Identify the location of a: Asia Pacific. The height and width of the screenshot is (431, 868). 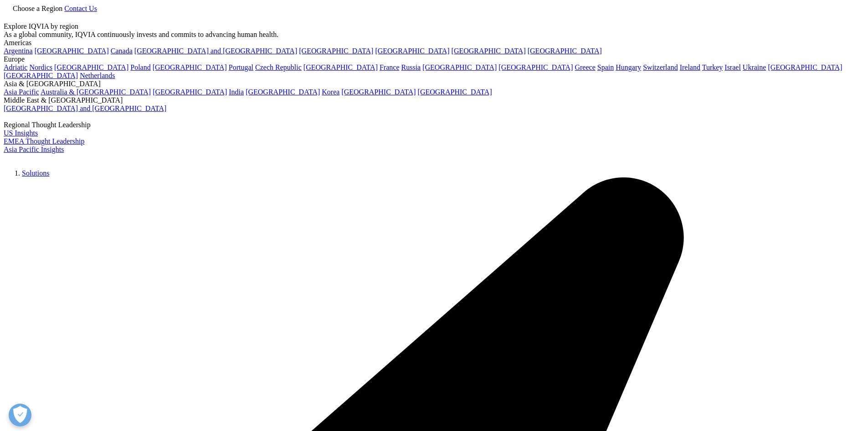
(21, 92).